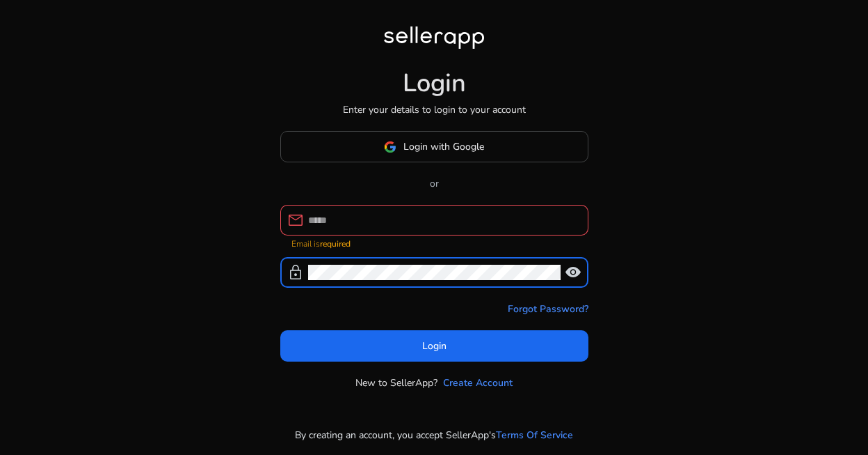  Describe the element at coordinates (390, 147) in the screenshot. I see `img: google-logo.svg` at that location.